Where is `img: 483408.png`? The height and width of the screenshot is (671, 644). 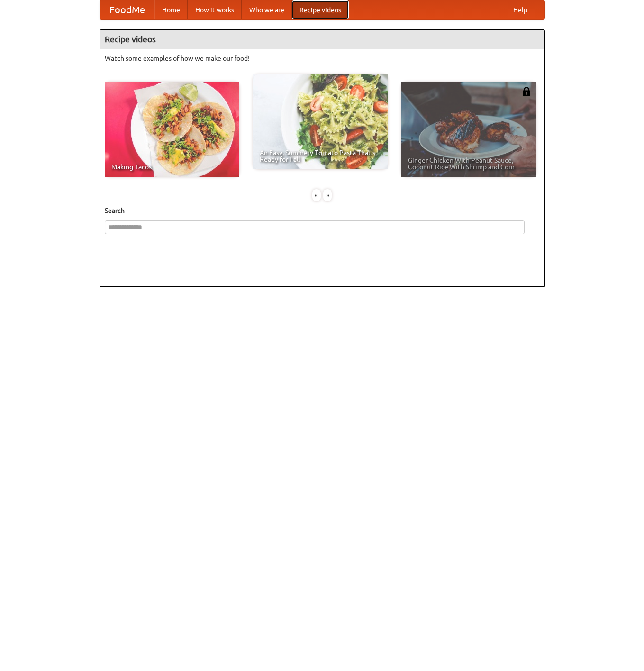 img: 483408.png is located at coordinates (527, 92).